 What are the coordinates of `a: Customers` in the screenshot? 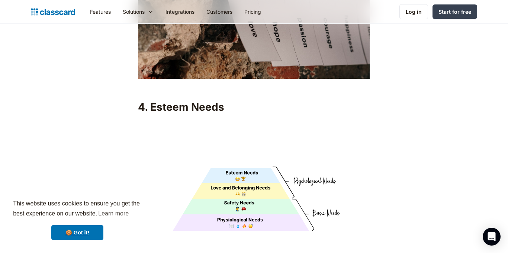 It's located at (220, 12).